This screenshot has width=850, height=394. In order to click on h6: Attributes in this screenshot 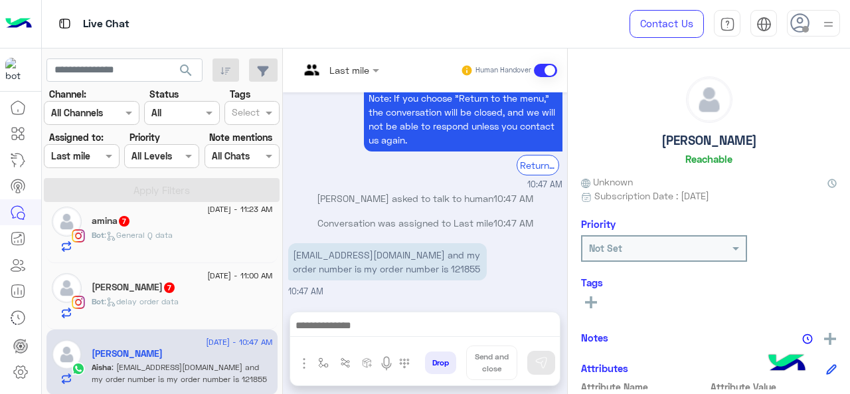, I will do `click(604, 368)`.